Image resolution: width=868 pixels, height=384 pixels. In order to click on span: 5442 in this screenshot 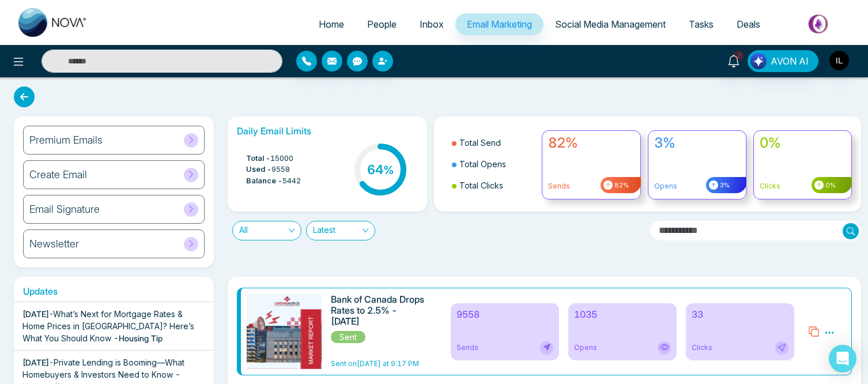, I will do `click(292, 181)`.